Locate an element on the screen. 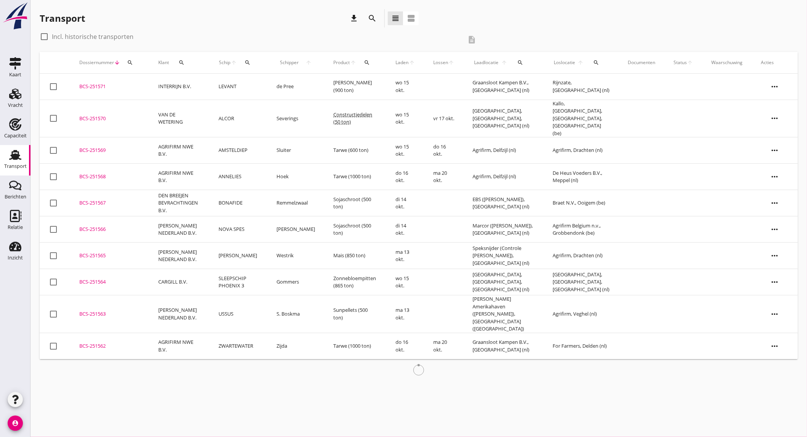  span: Laden is located at coordinates (402, 63).